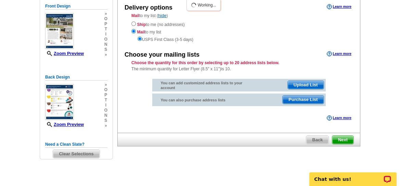 The image size is (401, 186). What do you see at coordinates (202, 99) in the screenshot?
I see `div: You can also purchase address lists` at bounding box center [202, 99].